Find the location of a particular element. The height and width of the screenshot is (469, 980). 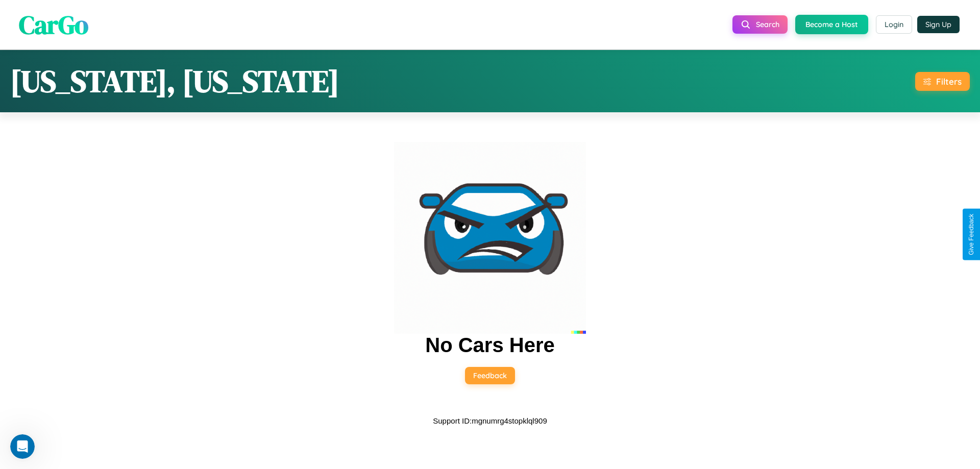

div: Give Feedback is located at coordinates (972, 234).